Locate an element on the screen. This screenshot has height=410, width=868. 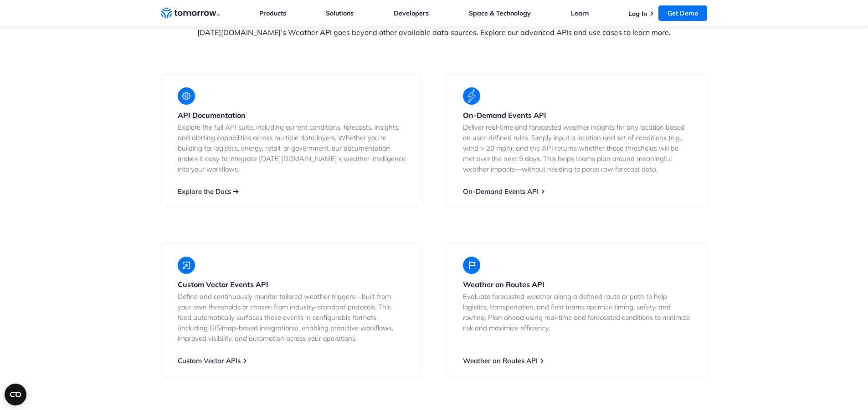
a: Explore the Docs is located at coordinates (204, 191).